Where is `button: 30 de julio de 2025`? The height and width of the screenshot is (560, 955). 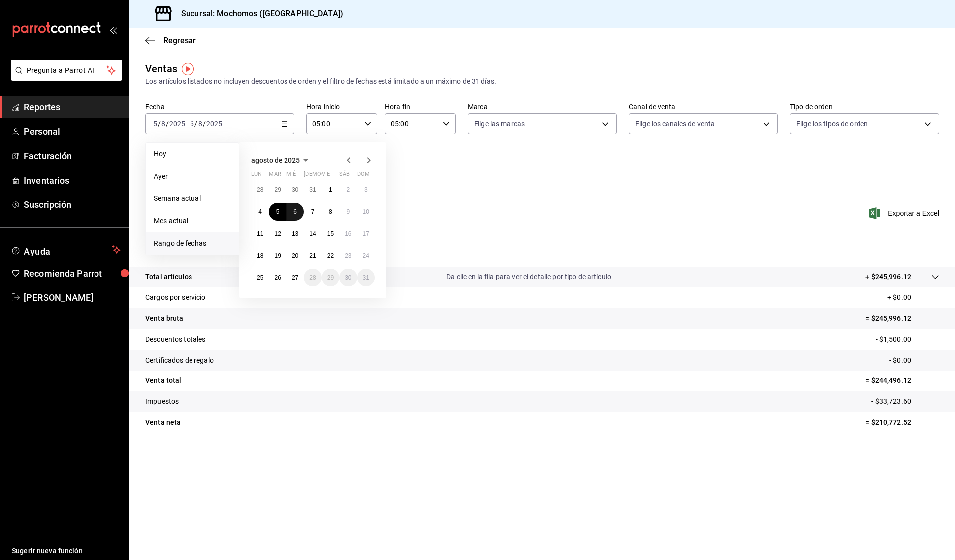
button: 30 de julio de 2025 is located at coordinates (295, 190).